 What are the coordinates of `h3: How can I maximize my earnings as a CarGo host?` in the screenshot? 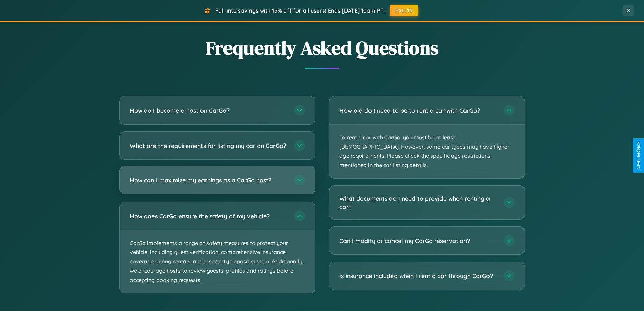 It's located at (208, 180).